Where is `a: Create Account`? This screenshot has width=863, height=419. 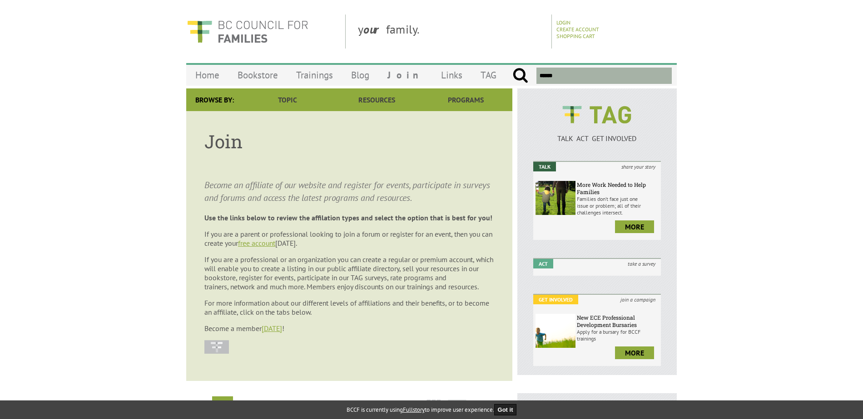 a: Create Account is located at coordinates (577, 29).